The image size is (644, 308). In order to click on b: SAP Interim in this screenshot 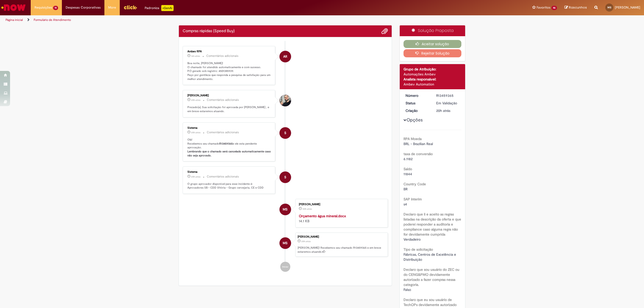, I will do `click(413, 199)`.